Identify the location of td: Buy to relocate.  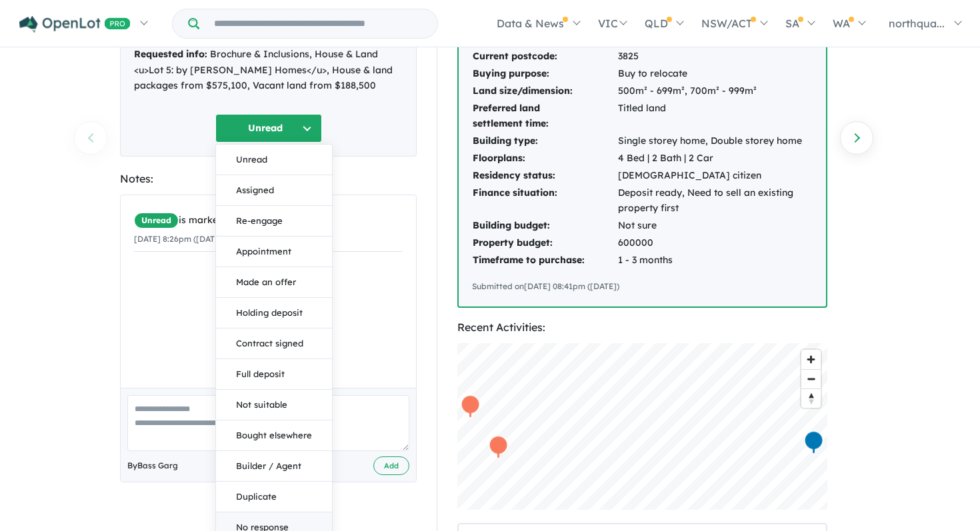
(714, 74).